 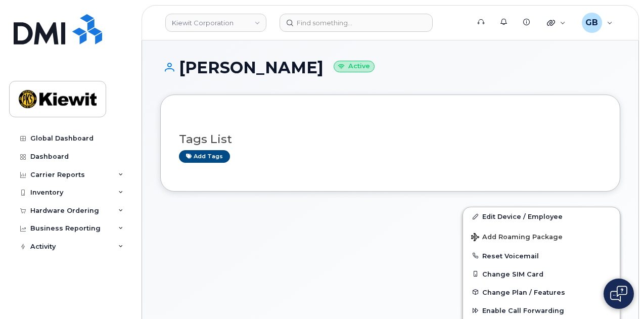 I want to click on button: Reset Voicemail, so click(x=541, y=256).